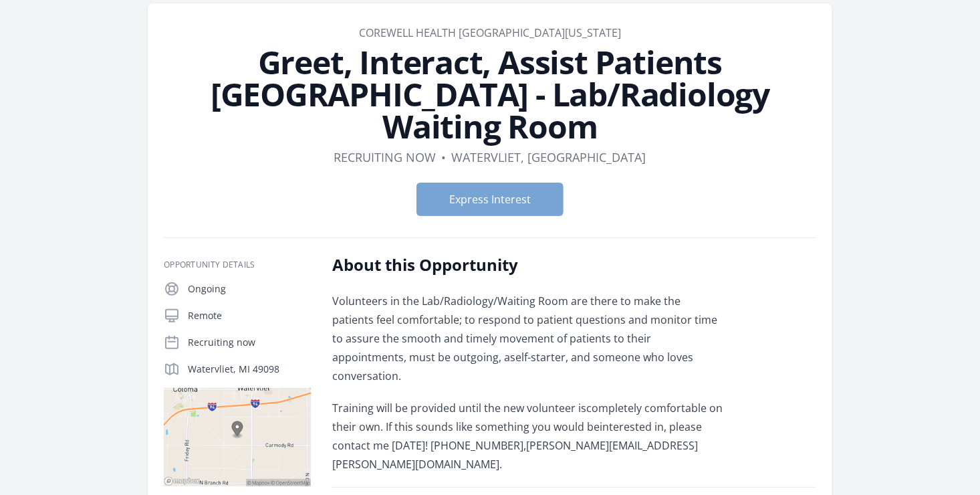 This screenshot has height=495, width=980. I want to click on p: Ongoing, so click(249, 289).